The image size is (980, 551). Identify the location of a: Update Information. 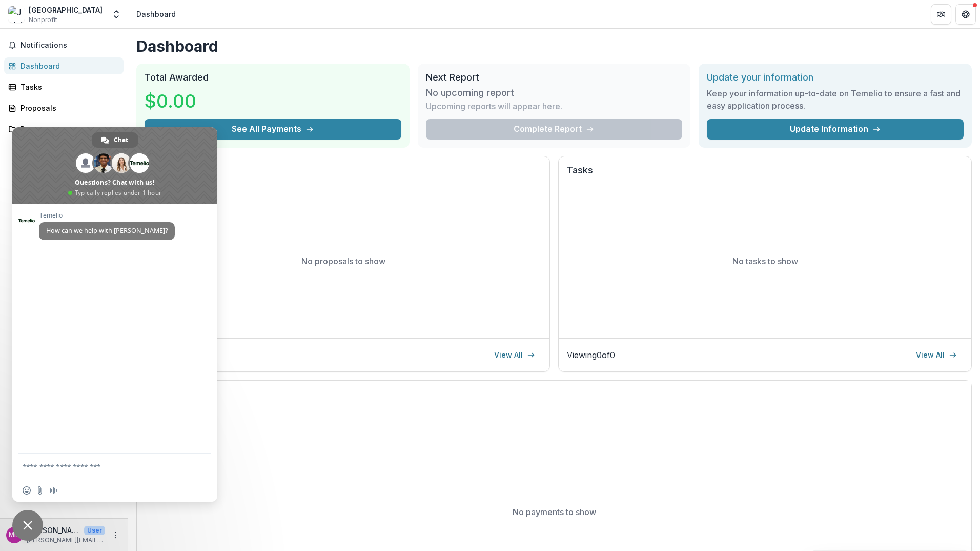
(835, 130).